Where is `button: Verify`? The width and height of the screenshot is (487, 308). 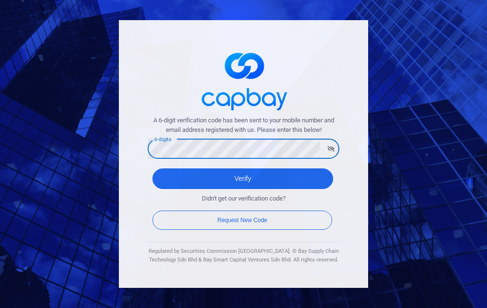
button: Verify is located at coordinates (243, 178).